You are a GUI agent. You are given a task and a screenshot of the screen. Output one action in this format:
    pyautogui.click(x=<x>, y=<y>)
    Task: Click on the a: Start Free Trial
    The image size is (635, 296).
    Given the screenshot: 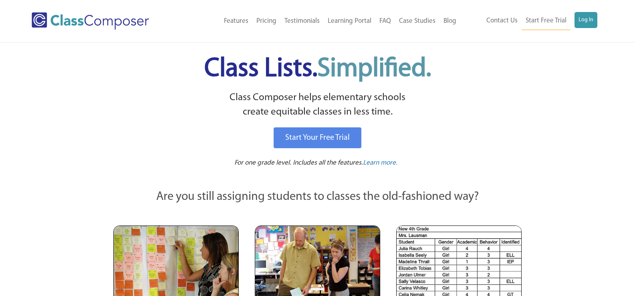 What is the action you would take?
    pyautogui.click(x=546, y=21)
    